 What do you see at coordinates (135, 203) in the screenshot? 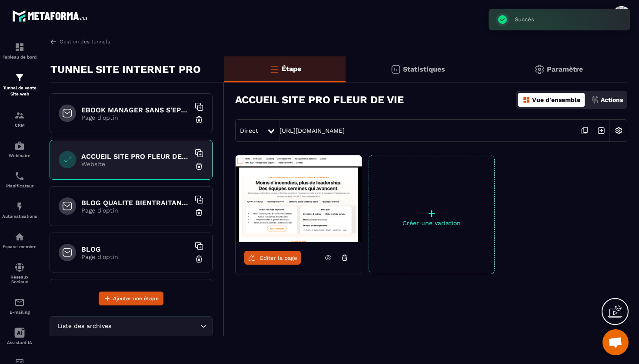
I see `h6: BLOG QUALITE BIENTRAITANCE` at bounding box center [135, 203].